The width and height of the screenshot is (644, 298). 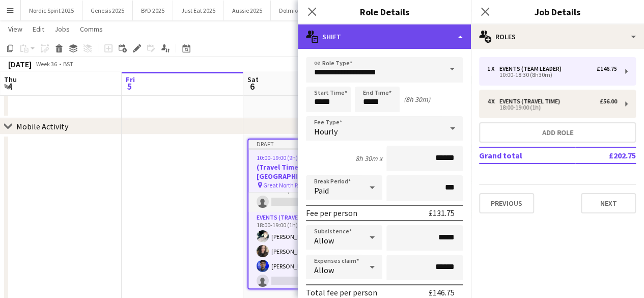 I want to click on span: 6, so click(x=252, y=86).